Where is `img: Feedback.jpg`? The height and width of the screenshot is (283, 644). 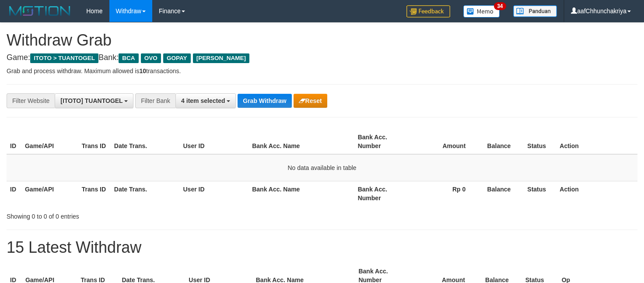
img: Feedback.jpg is located at coordinates (428, 12).